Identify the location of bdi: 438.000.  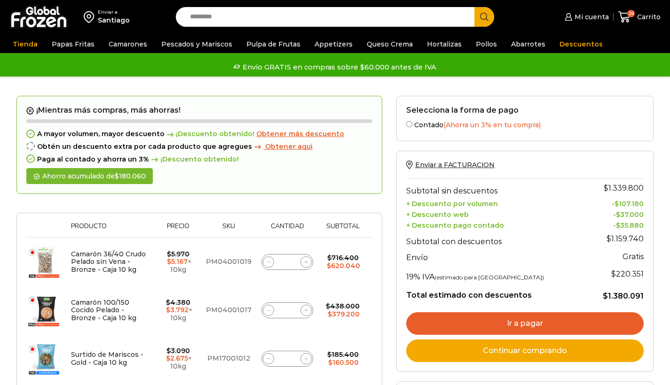
(343, 306).